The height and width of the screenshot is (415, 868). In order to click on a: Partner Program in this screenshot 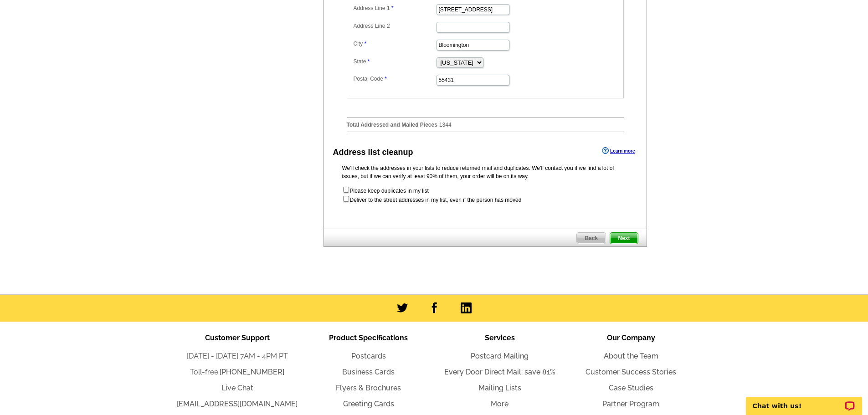, I will do `click(631, 403)`.